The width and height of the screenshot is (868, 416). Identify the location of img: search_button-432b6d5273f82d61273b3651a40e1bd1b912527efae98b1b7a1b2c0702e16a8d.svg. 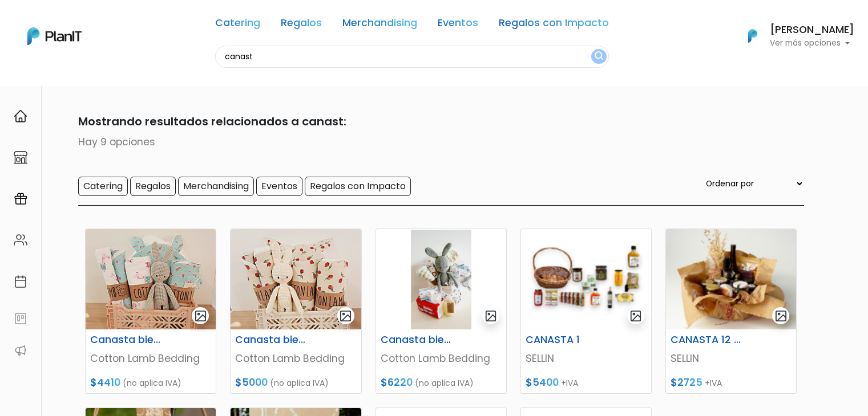
(599, 56).